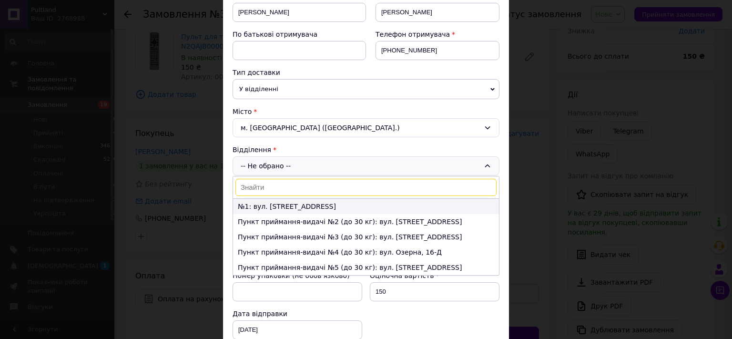  Describe the element at coordinates (412, 34) in the screenshot. I see `span: Телефон отримувача` at that location.